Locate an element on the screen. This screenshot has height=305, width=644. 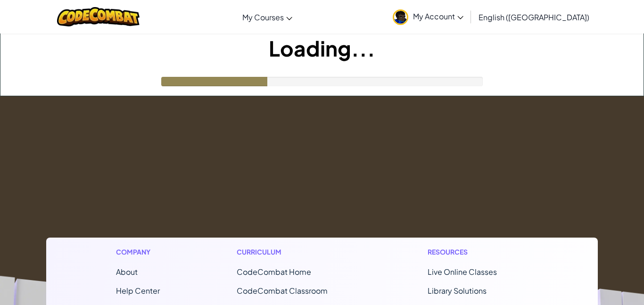
a: Help Center is located at coordinates (138, 290).